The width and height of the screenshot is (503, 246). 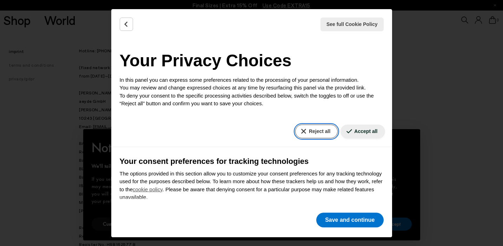 What do you see at coordinates (363, 131) in the screenshot?
I see `button: Accept all` at bounding box center [363, 131].